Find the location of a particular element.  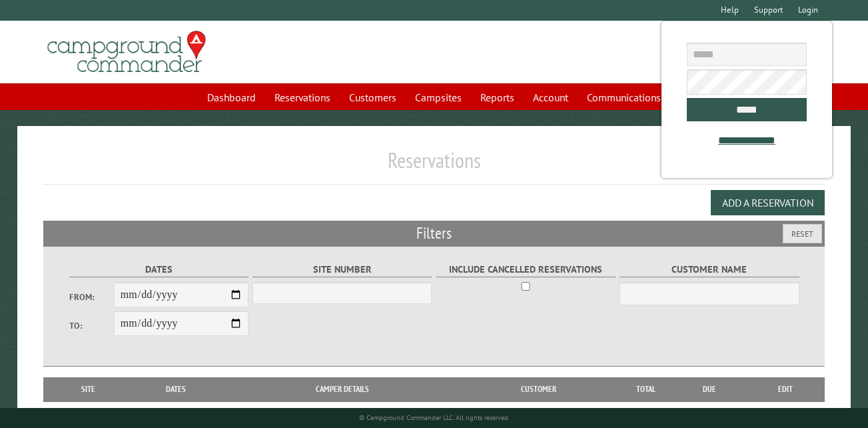

th: Site is located at coordinates (88, 389).